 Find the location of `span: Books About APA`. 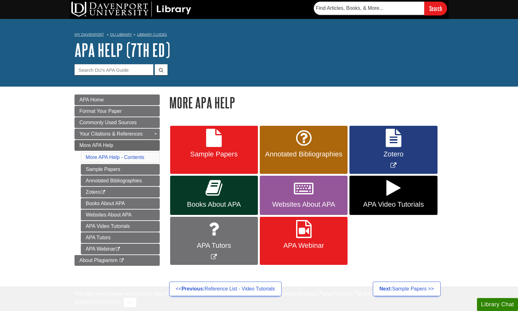

span: Books About APA is located at coordinates (214, 204).